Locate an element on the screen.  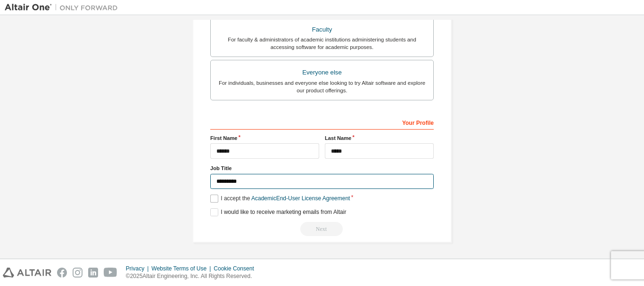
div: For faculty & administrators of academic institutions administering students and accessing softwa... is located at coordinates (322, 43).